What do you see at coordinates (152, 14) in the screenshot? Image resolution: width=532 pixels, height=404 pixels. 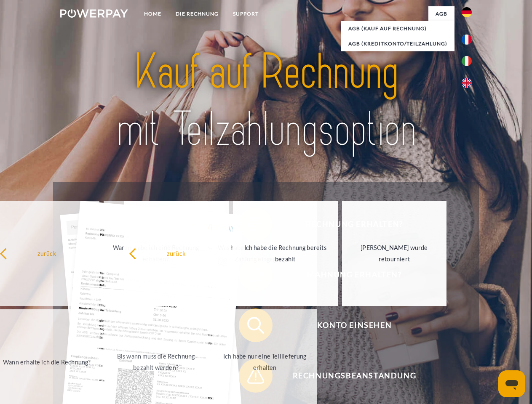 I see `a: Home` at bounding box center [152, 14].